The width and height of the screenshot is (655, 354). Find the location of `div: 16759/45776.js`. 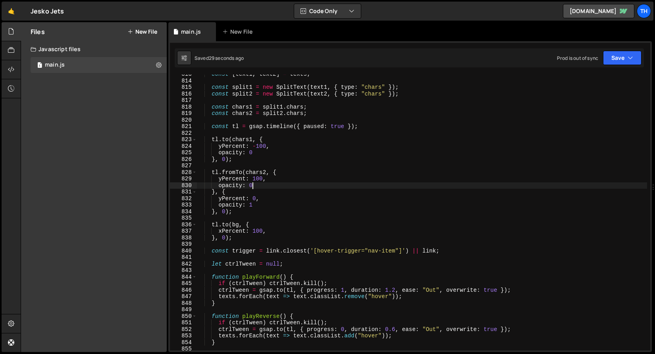

div: 16759/45776.js is located at coordinates (98, 65).